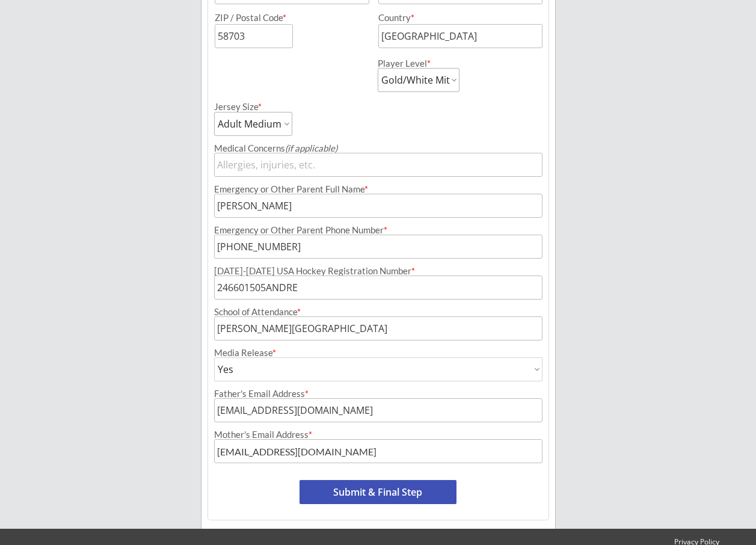 This screenshot has height=545, width=756. Describe the element at coordinates (311, 148) in the screenshot. I see `em: (if applicable)` at that location.